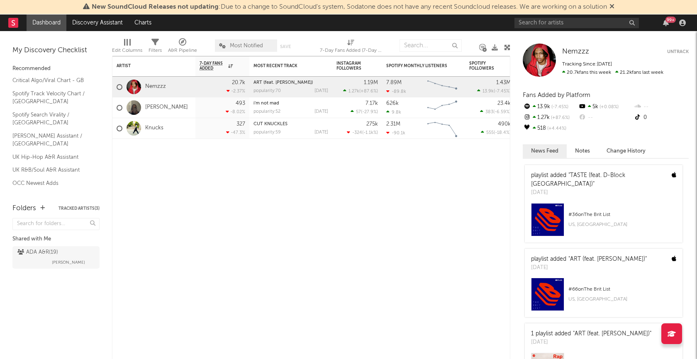 The height and width of the screenshot is (359, 697). What do you see at coordinates (608, 107) in the screenshot?
I see `span: +0.08 %` at bounding box center [608, 107].